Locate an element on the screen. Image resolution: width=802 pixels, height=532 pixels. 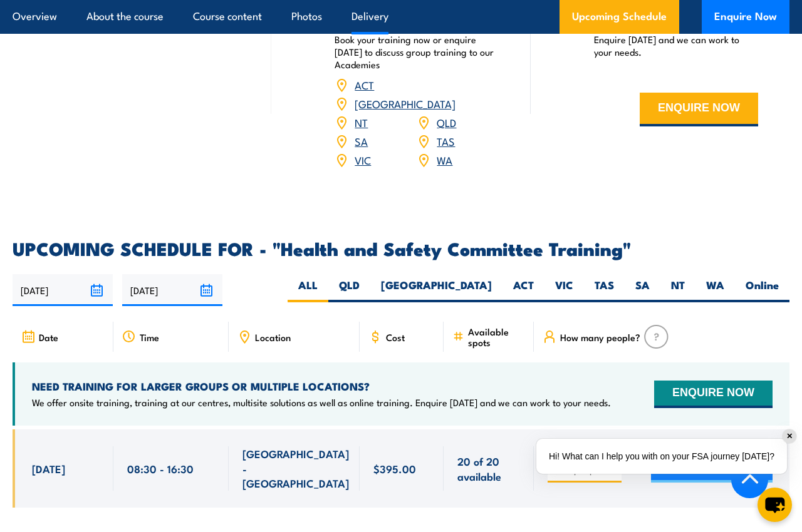
span: $395.00 is located at coordinates (394, 469).